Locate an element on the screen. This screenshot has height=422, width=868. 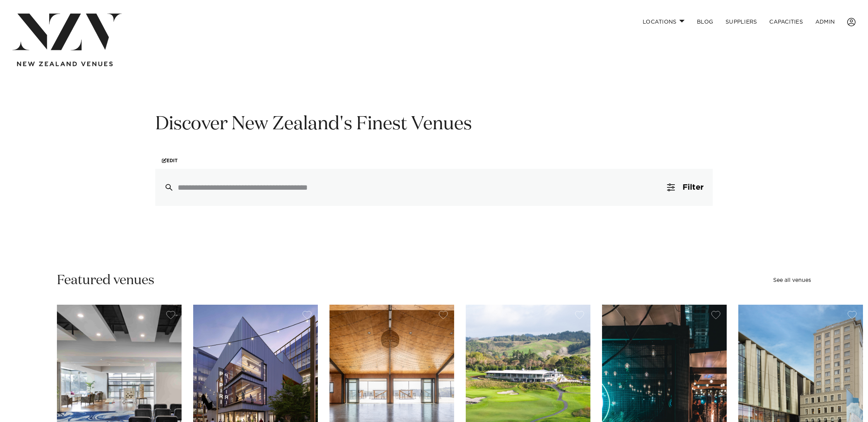
a: Locations is located at coordinates (663, 22).